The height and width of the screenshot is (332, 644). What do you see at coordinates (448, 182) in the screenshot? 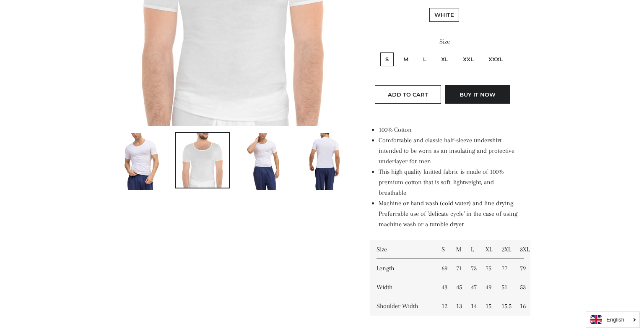
I see `li: This high quality knitted fabric is made of 100% premium cotton that is soft, lightweight, and br...` at bounding box center [448, 182].